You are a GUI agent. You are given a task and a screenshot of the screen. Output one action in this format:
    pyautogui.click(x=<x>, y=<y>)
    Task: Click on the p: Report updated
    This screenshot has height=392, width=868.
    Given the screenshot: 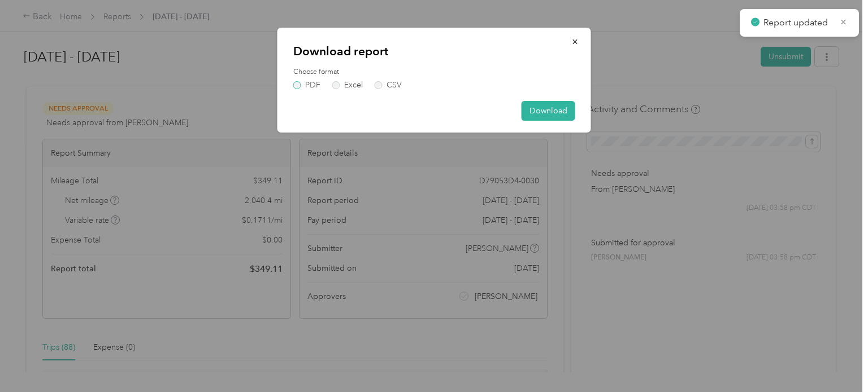 What is the action you would take?
    pyautogui.click(x=797, y=23)
    